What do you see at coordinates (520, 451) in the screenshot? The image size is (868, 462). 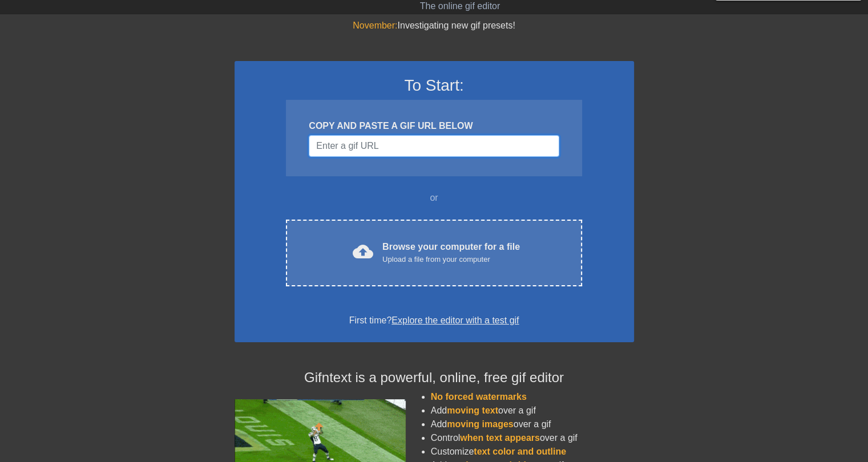 I see `span: text color and outline` at bounding box center [520, 451].